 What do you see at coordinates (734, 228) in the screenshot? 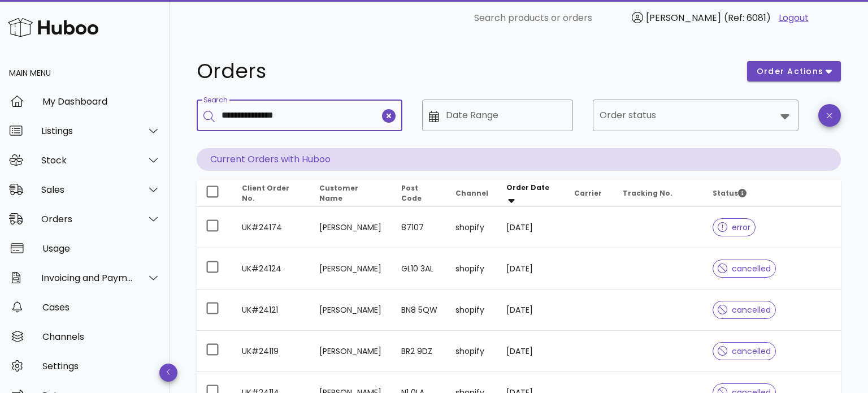
I see `span: error` at bounding box center [734, 228].